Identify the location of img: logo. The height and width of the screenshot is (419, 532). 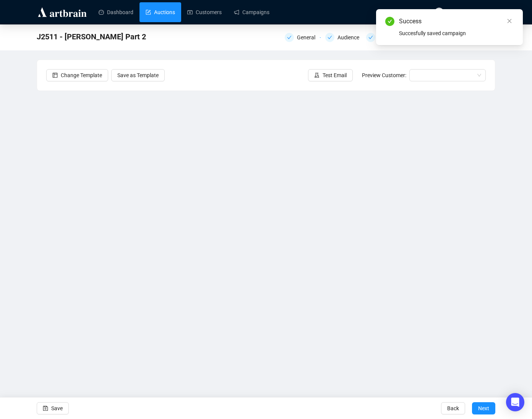
(62, 12).